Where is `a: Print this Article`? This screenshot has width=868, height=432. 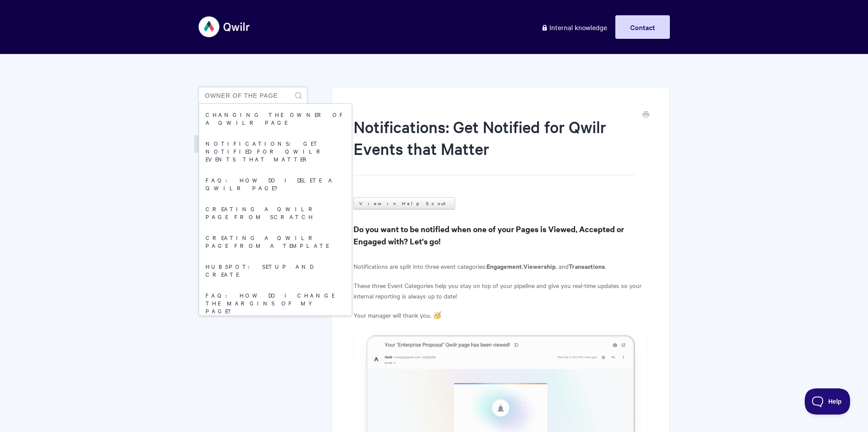 a: Print this Article is located at coordinates (646, 115).